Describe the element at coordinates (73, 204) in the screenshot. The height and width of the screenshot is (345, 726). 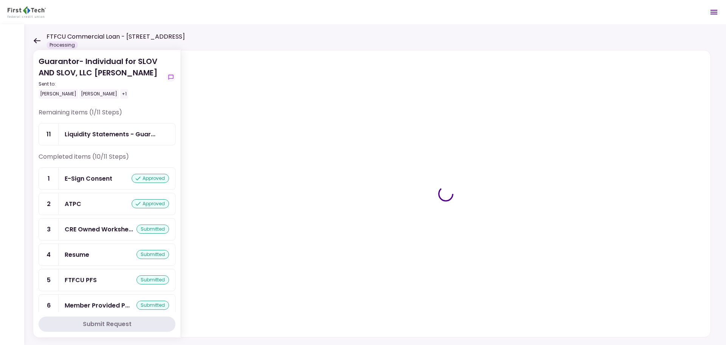
I see `div: ATPC` at that location.